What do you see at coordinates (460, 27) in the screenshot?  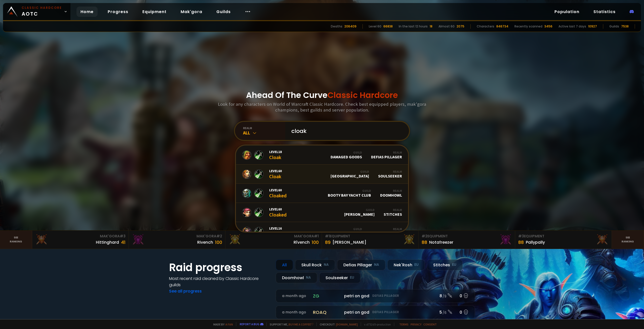 I see `div: 2075` at bounding box center [460, 27].